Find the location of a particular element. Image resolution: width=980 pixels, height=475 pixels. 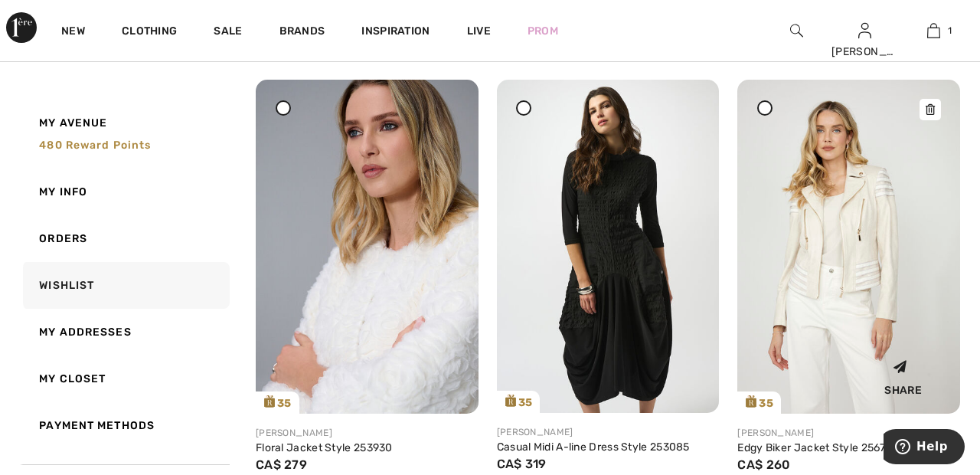

span: CA$ 319 is located at coordinates (522, 463).